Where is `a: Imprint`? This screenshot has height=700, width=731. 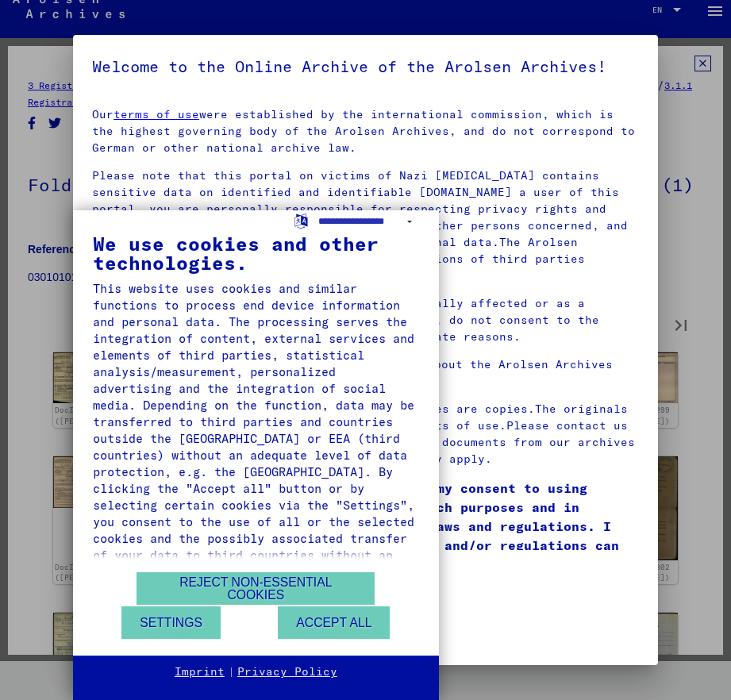
a: Imprint is located at coordinates (199, 672).